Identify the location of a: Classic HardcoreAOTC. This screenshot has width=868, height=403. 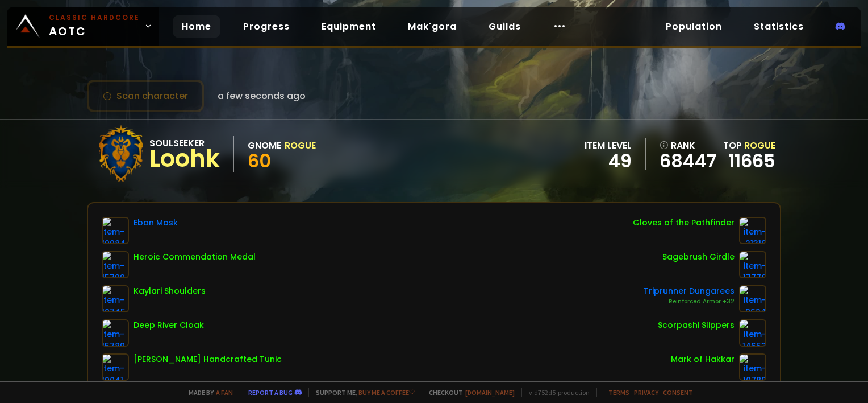
(83, 26).